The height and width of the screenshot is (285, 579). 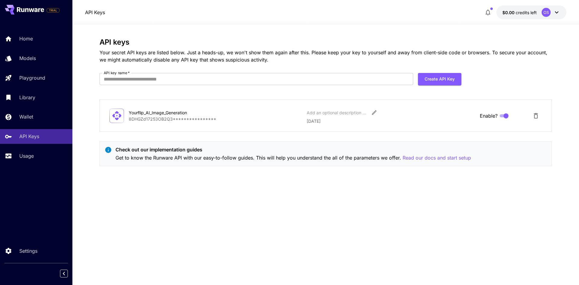 I want to click on p: Wallet, so click(x=26, y=117).